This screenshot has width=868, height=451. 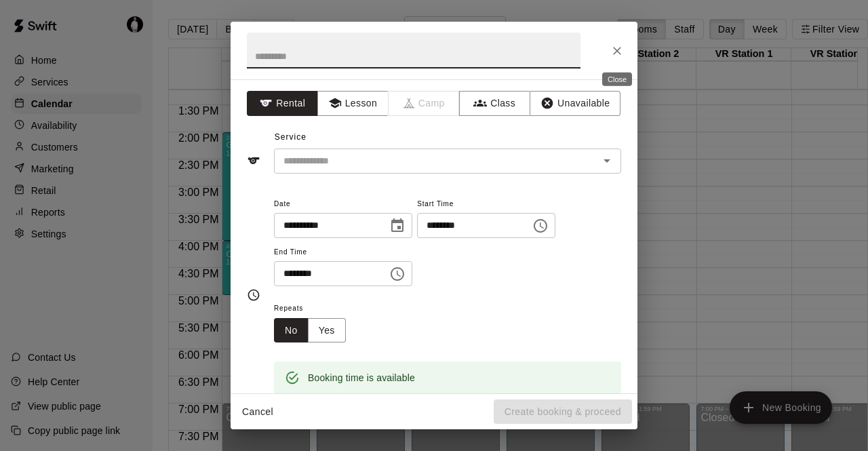 I want to click on svg: Timing, so click(x=254, y=295).